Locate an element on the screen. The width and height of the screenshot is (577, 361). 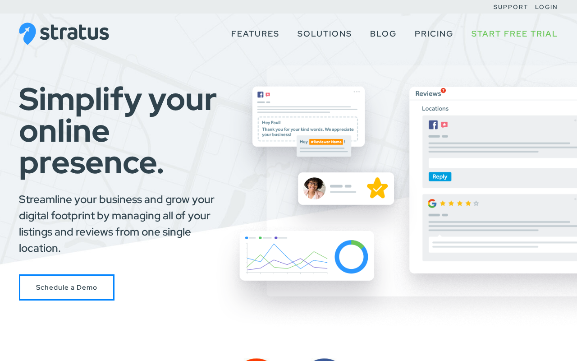
p: Streamline your business and grow your digital footprint by managing all of your listings and rev... is located at coordinates (127, 224).